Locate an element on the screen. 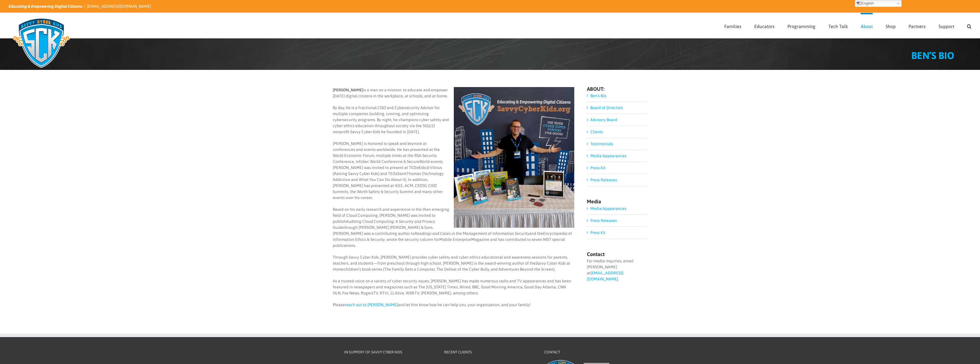  a: Advisory Board is located at coordinates (604, 120).